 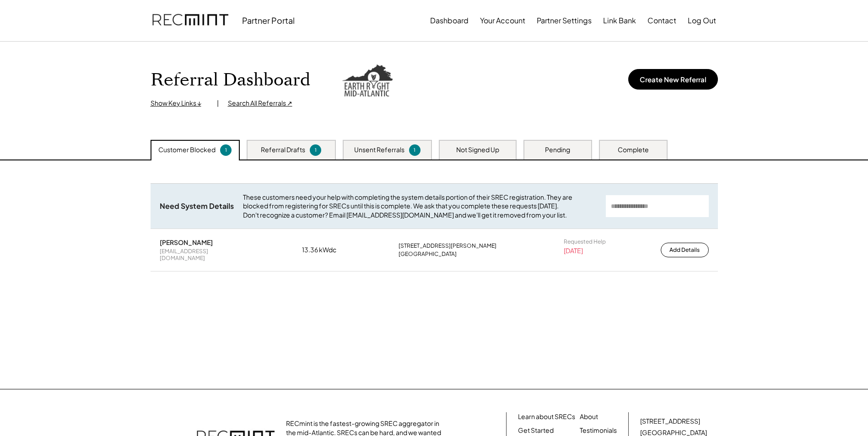 I want to click on div: These customers need your help with completing the system details portion of their SREC registrat..., so click(x=420, y=206).